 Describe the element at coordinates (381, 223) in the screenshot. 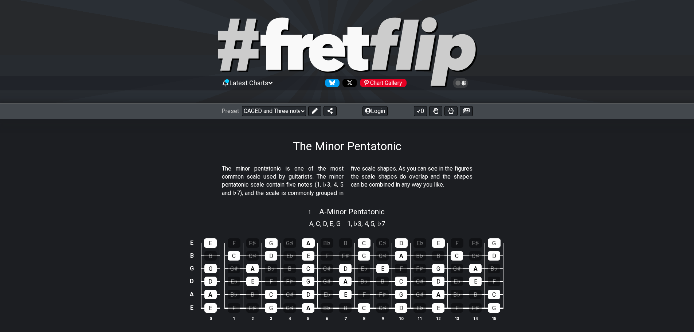

I see `span: ♭7` at that location.